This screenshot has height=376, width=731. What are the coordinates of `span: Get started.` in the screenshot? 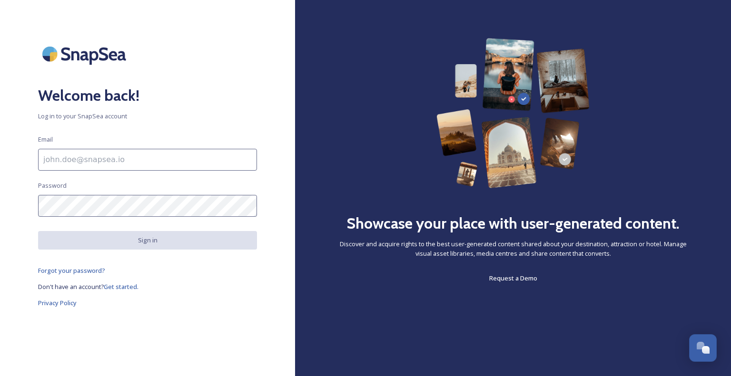 It's located at (121, 287).